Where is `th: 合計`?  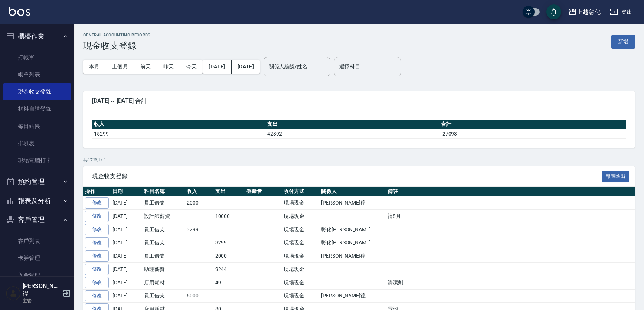 th: 合計 is located at coordinates (533, 124).